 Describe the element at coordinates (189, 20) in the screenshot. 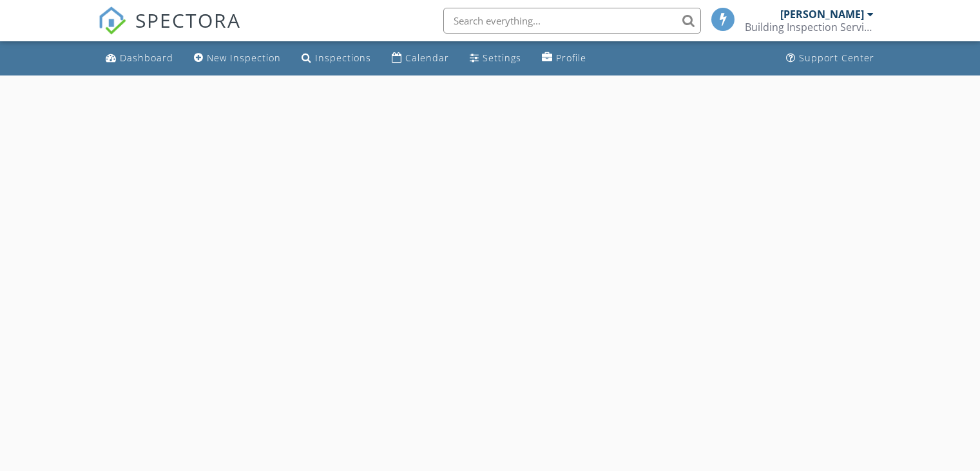

I see `span: SPECTORA` at that location.